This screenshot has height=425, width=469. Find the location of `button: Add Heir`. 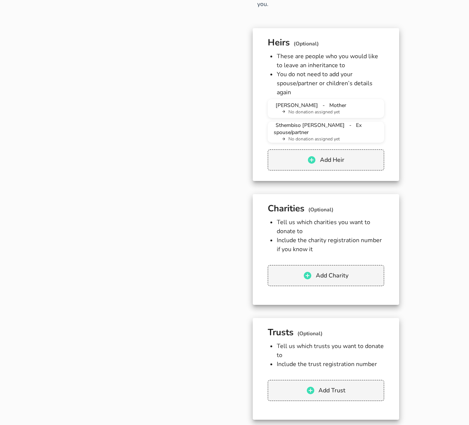

button: Add Heir is located at coordinates (326, 160).